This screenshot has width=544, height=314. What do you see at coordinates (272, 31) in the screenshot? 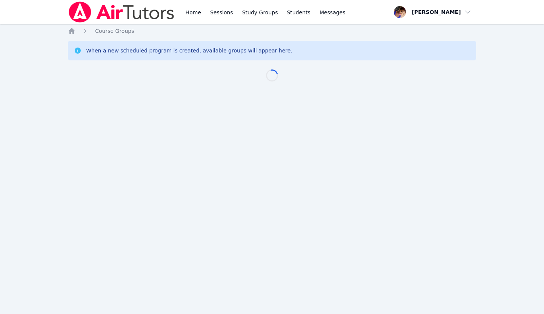
I see `nav: Breadcrumb` at bounding box center [272, 31].